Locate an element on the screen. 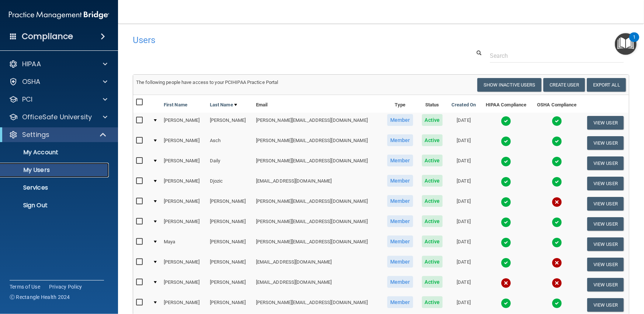 The image size is (644, 314). p: OfficeSafe University is located at coordinates (57, 117).